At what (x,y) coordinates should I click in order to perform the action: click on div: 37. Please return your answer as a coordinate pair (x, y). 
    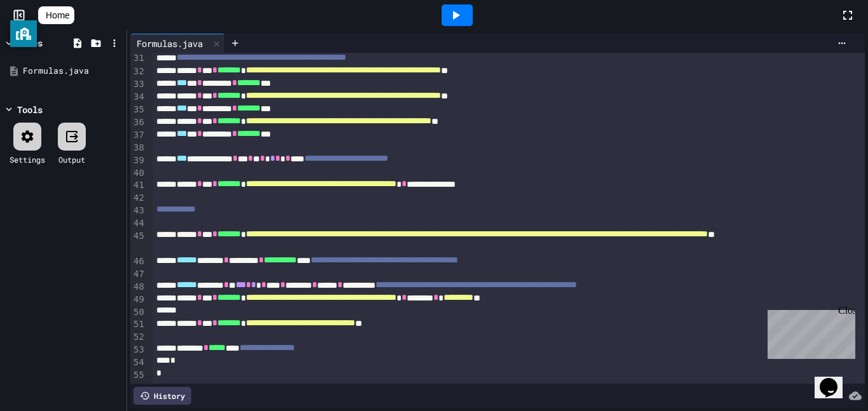
    Looking at the image, I should click on (138, 135).